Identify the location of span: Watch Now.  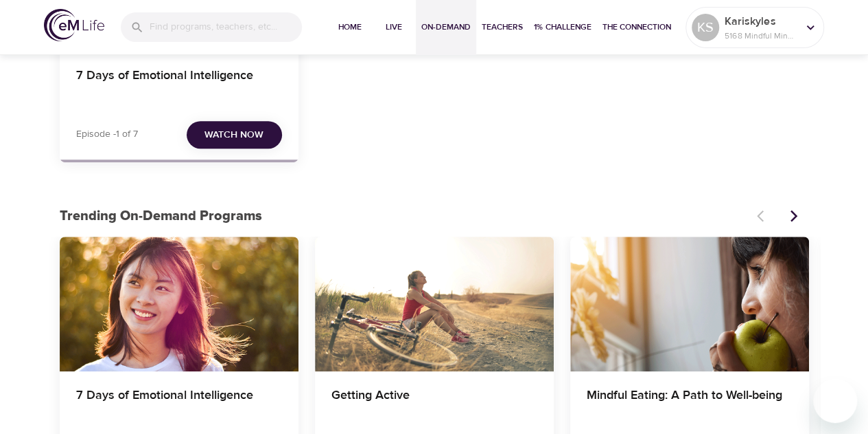
(234, 135).